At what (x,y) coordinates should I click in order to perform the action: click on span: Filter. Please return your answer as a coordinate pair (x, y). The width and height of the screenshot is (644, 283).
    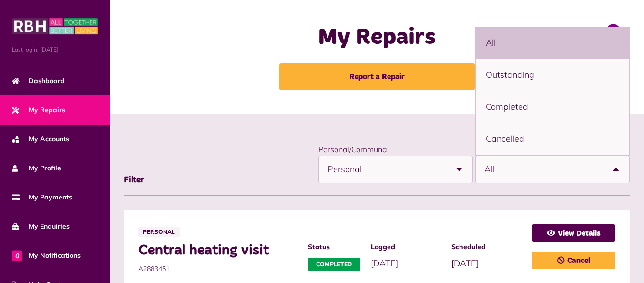
    Looking at the image, I should click on (134, 180).